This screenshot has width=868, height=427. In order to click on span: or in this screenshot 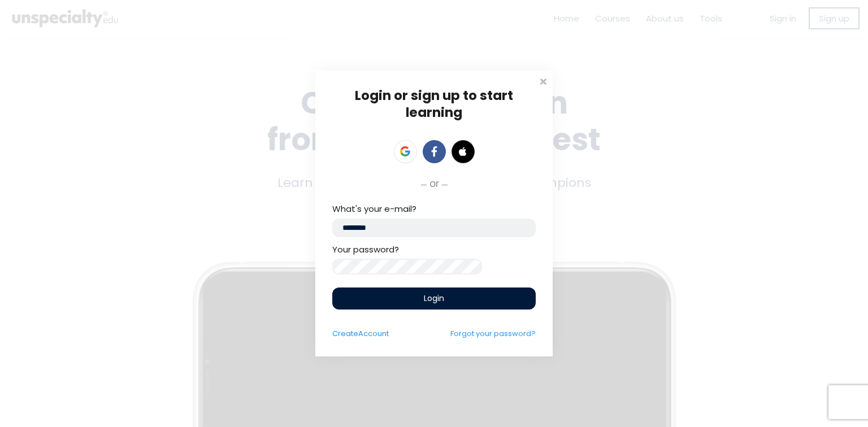, I will do `click(434, 183)`.